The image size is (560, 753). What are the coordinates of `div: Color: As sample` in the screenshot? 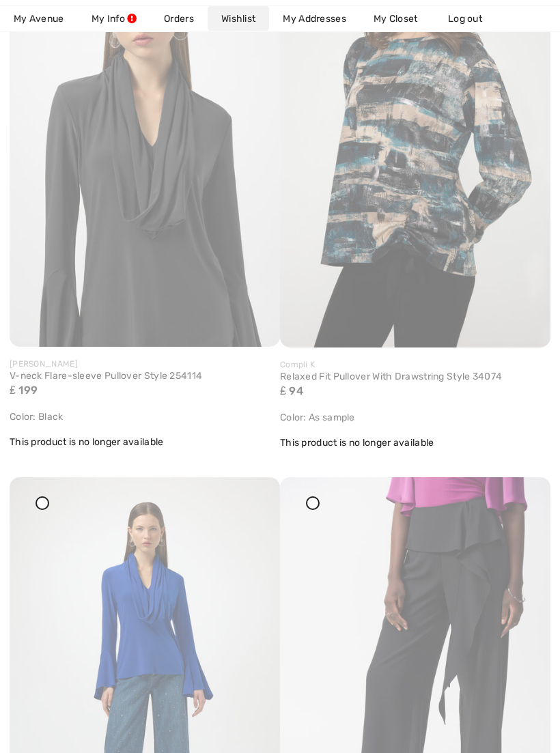 It's located at (415, 418).